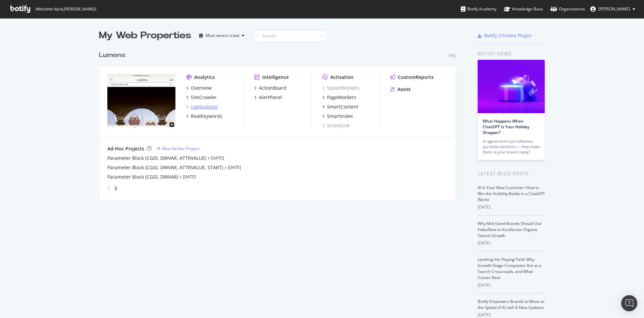  Describe the element at coordinates (401, 89) in the screenshot. I see `a: Assist` at that location.